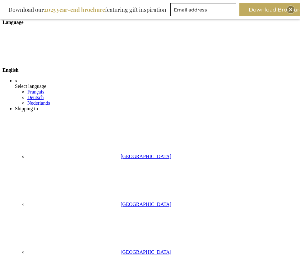 The width and height of the screenshot is (300, 278). What do you see at coordinates (35, 97) in the screenshot?
I see `a: Deutsch` at bounding box center [35, 97].